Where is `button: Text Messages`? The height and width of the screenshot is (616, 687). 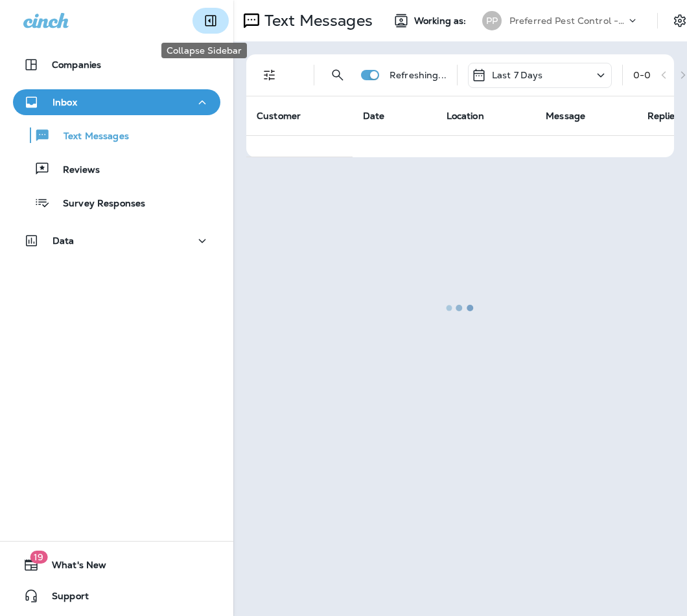 button: Text Messages is located at coordinates (116, 135).